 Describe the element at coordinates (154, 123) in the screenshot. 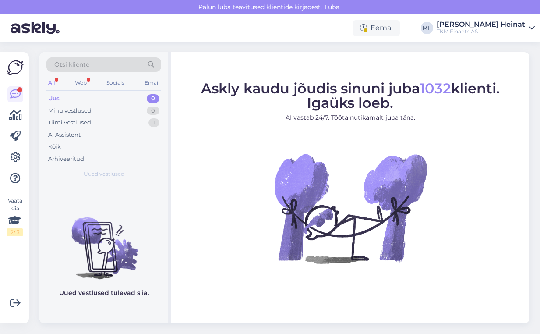

I see `div: 1` at that location.